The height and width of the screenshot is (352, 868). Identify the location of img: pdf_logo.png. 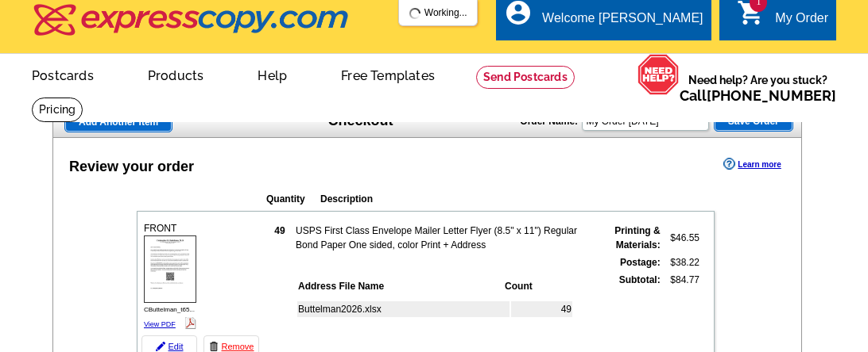
(190, 323).